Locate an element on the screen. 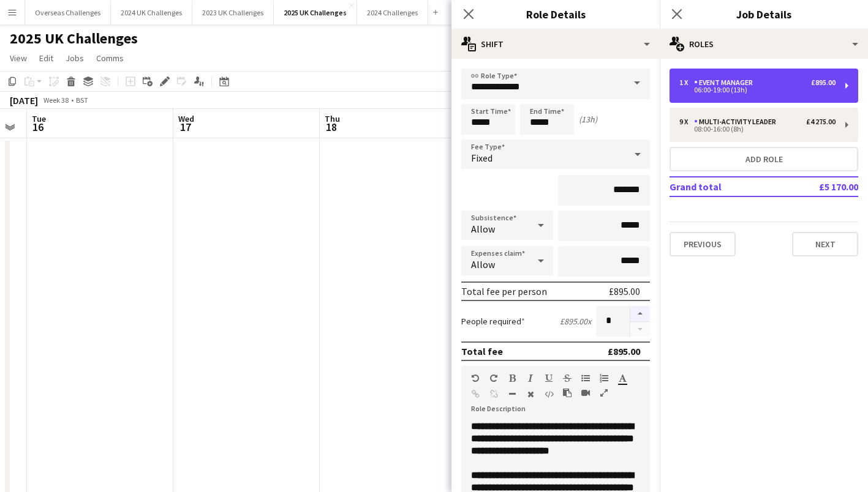 The image size is (868, 492). span: Week 38 is located at coordinates (56, 100).